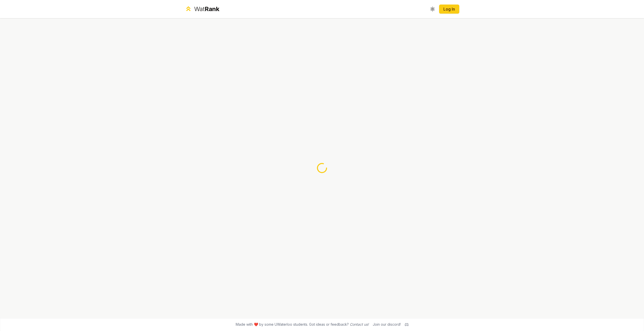  I want to click on a: Contact us!, so click(359, 324).